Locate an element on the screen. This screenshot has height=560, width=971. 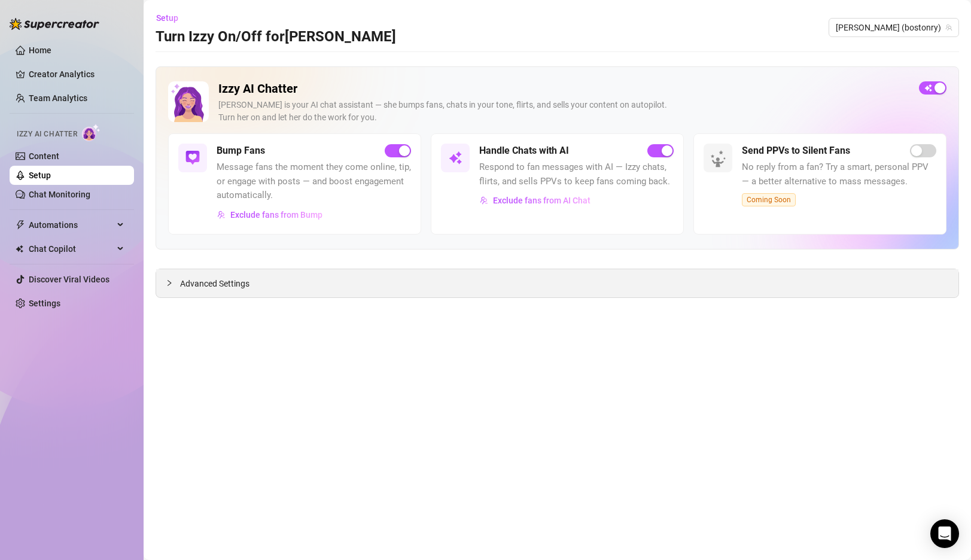
button: Exclude fans from AI Chat is located at coordinates (534, 200).